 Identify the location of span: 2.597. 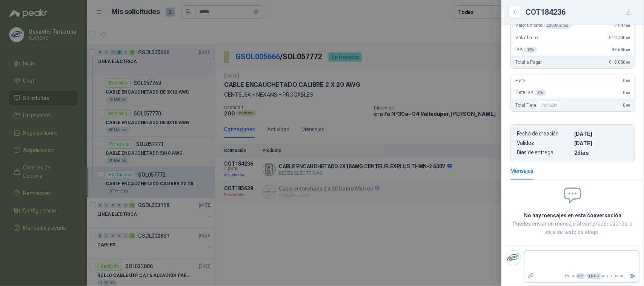
(622, 25).